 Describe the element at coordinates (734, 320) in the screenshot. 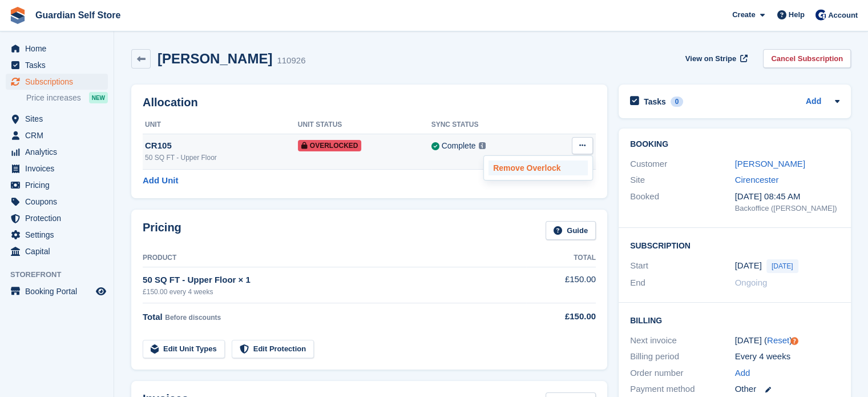

I see `h2: Billing` at that location.